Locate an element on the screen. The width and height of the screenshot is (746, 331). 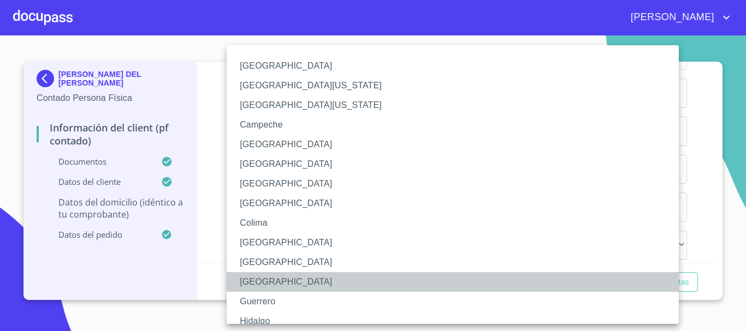
li: Colima is located at coordinates (456, 223).